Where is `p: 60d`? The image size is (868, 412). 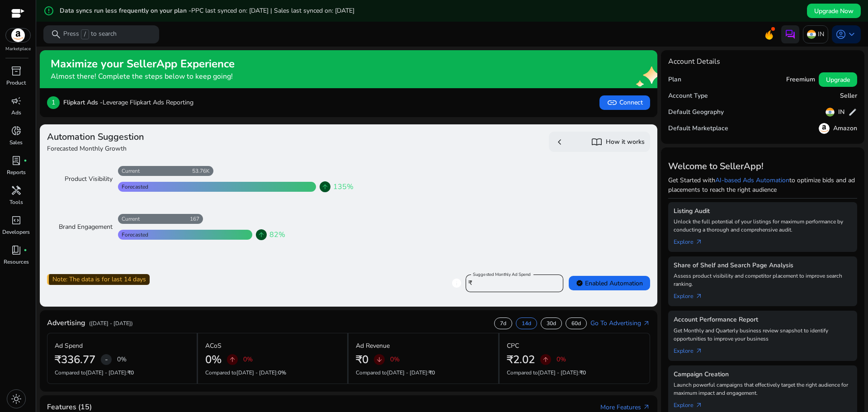
p: 60d is located at coordinates (576, 323).